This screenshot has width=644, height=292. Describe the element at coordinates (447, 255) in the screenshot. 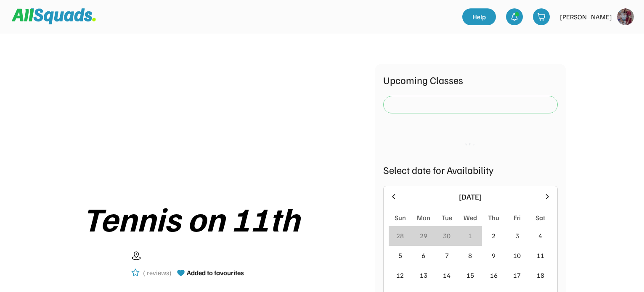

I see `div: 7` at that location.